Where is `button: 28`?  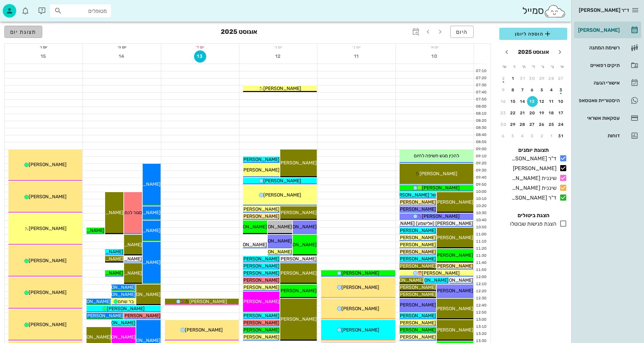
button: 28 is located at coordinates (522, 124).